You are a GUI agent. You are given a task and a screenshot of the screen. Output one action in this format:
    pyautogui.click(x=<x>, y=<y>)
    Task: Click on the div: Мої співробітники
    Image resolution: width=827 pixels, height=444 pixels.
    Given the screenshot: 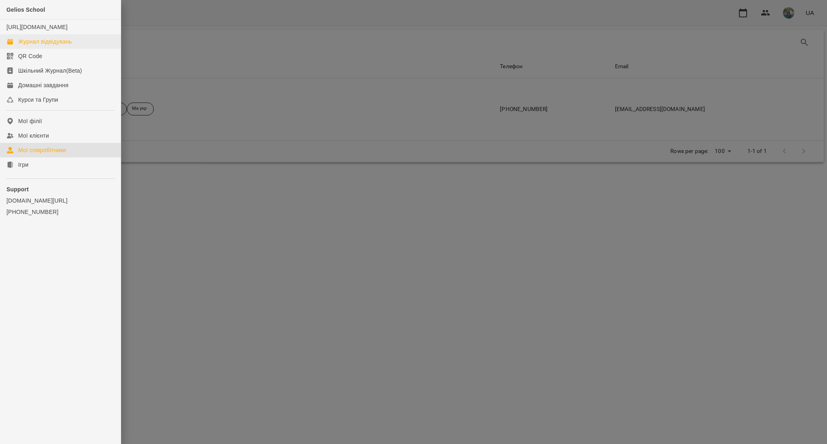 What is the action you would take?
    pyautogui.click(x=42, y=150)
    